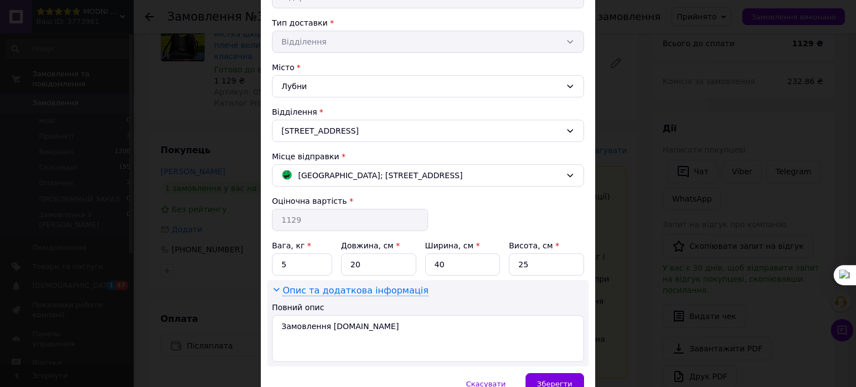 The width and height of the screenshot is (856, 387). I want to click on label: Ширина, см, so click(452, 246).